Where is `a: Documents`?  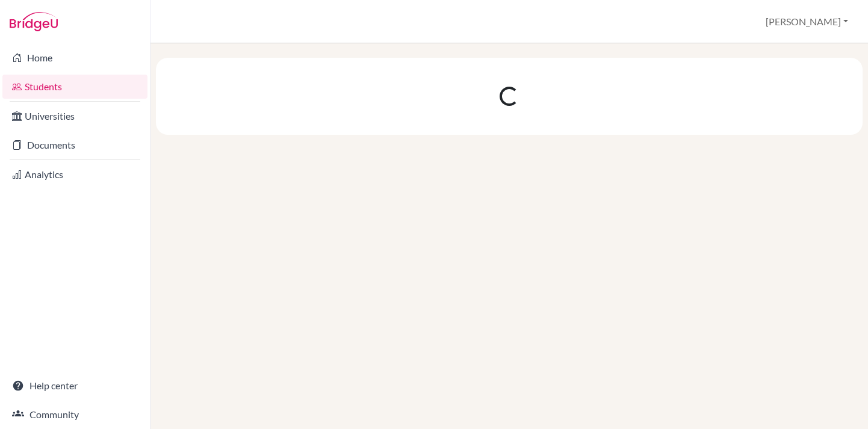
a: Documents is located at coordinates (75, 145).